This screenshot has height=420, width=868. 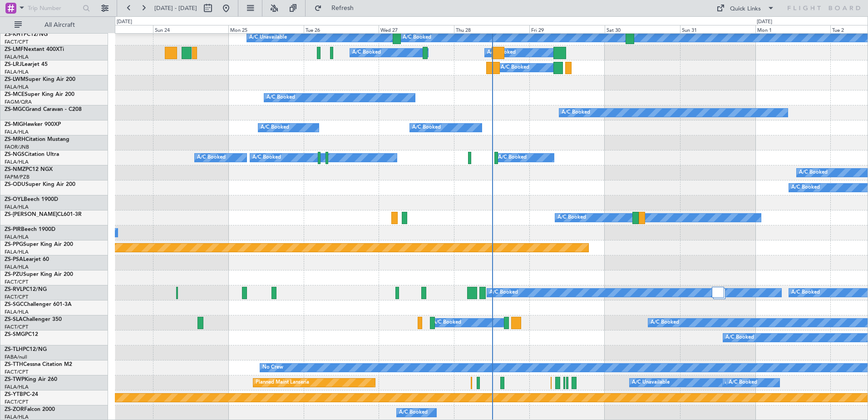 What do you see at coordinates (32, 124) in the screenshot?
I see `a: ZS-MIGHawker 900XP` at bounding box center [32, 124].